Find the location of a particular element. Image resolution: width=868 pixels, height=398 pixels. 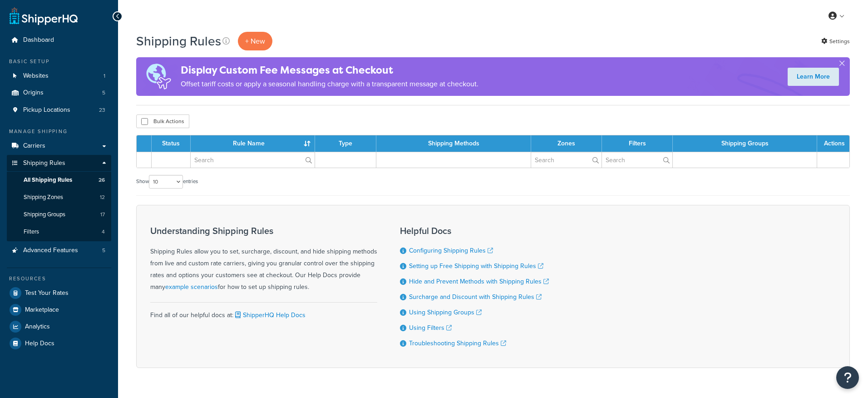

div: Find all of our helpful docs at: is located at coordinates (263, 311).